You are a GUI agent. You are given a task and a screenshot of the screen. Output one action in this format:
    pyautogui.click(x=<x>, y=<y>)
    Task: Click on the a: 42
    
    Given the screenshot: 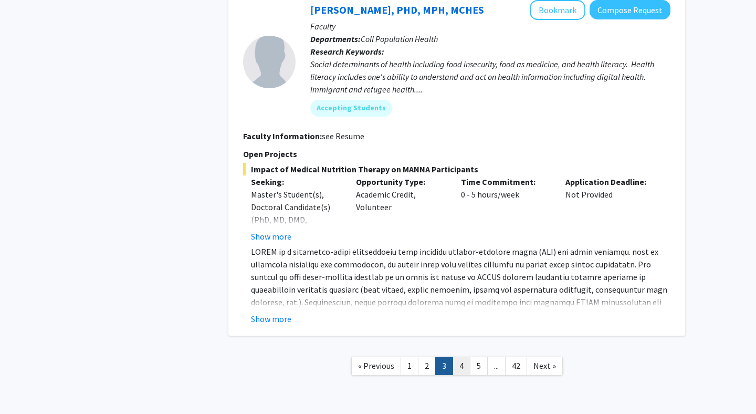 What is the action you would take?
    pyautogui.click(x=516, y=365)
    